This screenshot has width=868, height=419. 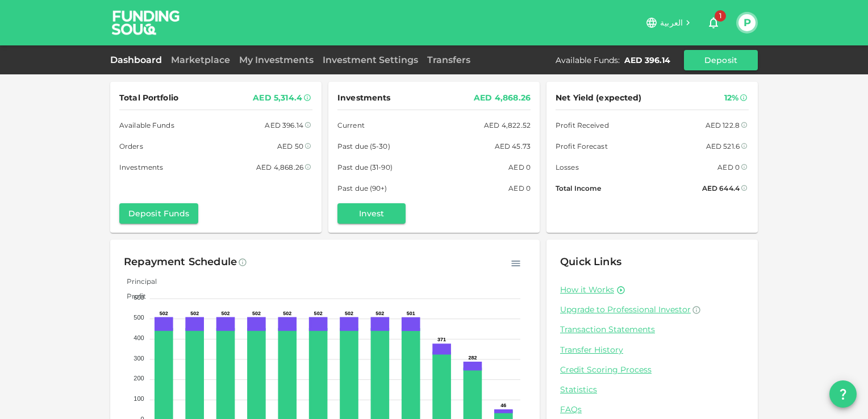 What do you see at coordinates (180, 262) in the screenshot?
I see `div: Repayment Schedule` at bounding box center [180, 262].